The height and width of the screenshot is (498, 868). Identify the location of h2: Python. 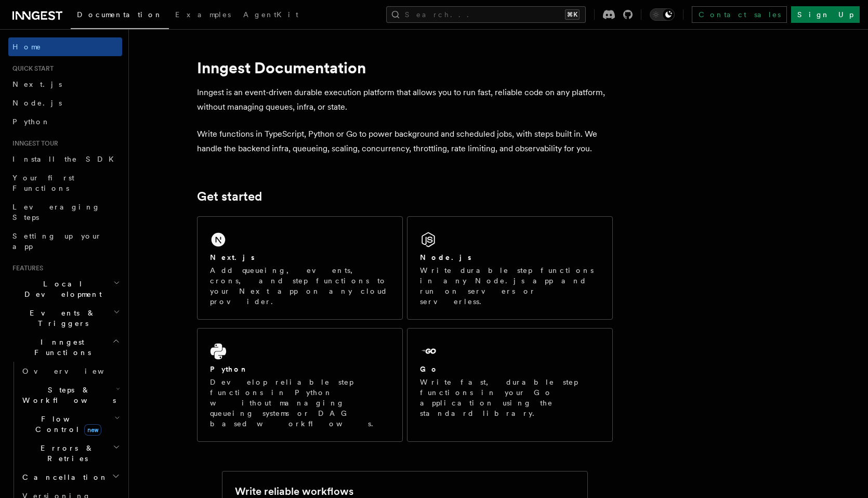
(229, 370).